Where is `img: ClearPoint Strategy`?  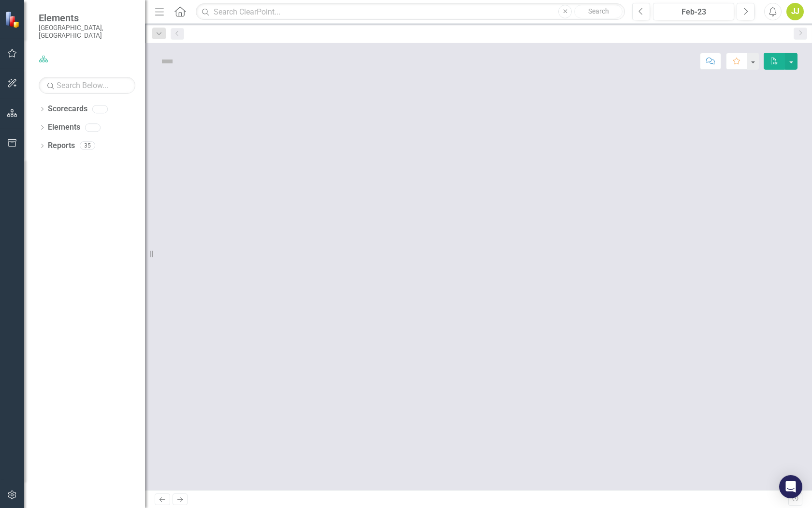
img: ClearPoint Strategy is located at coordinates (13, 19).